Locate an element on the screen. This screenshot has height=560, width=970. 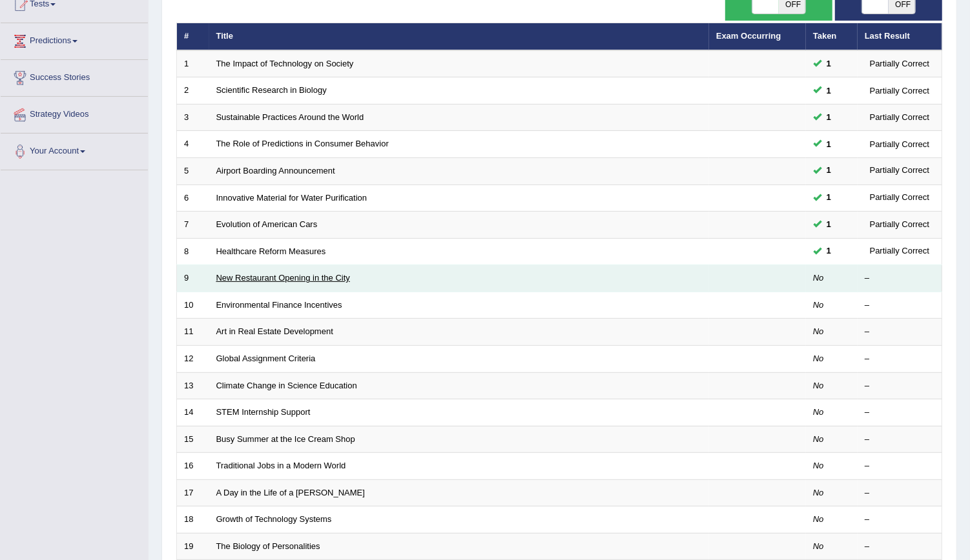
a: Exam Occurring is located at coordinates (748, 36).